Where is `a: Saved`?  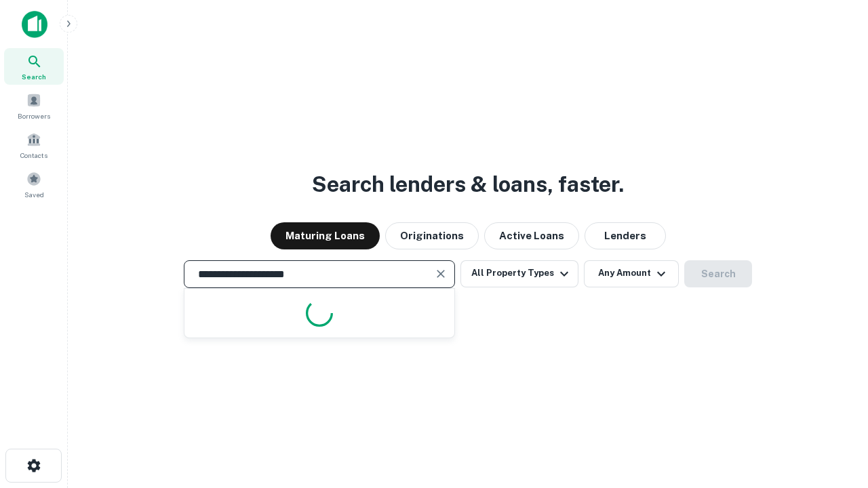
a: Saved is located at coordinates (34, 184).